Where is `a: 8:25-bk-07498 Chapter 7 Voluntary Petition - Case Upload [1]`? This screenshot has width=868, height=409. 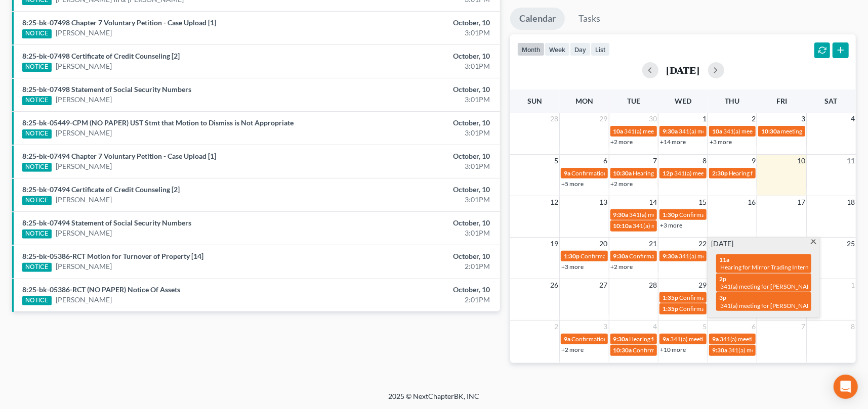 a: 8:25-bk-07498 Chapter 7 Voluntary Petition - Case Upload [1] is located at coordinates (119, 22).